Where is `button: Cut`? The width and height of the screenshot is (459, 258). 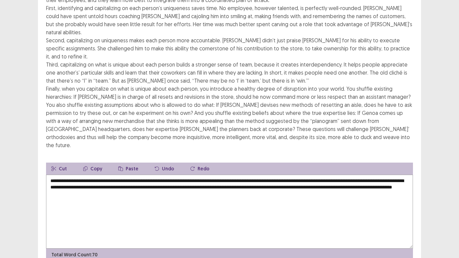
button: Cut is located at coordinates (59, 169).